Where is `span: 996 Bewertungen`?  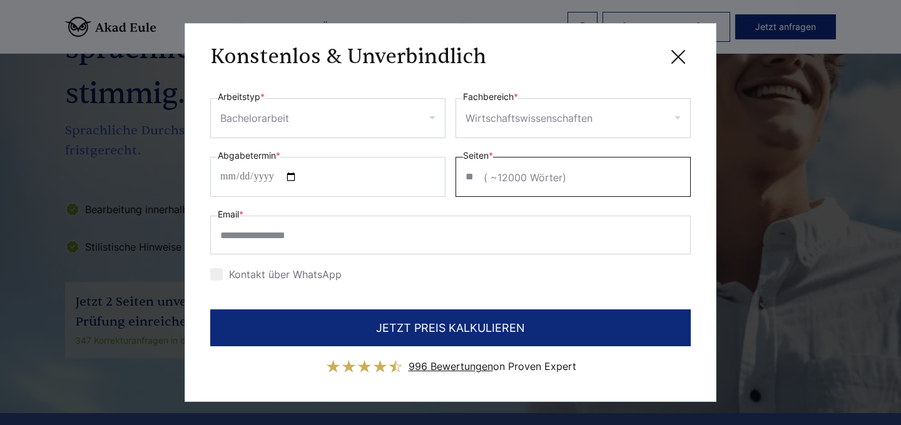
span: 996 Bewertungen is located at coordinates (450, 367).